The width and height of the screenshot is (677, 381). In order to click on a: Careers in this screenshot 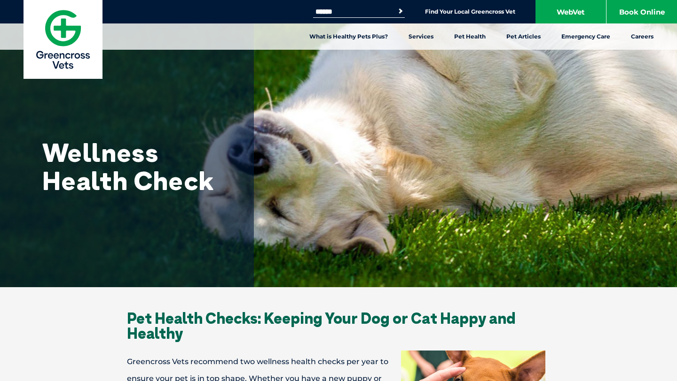, I will do `click(642, 37)`.